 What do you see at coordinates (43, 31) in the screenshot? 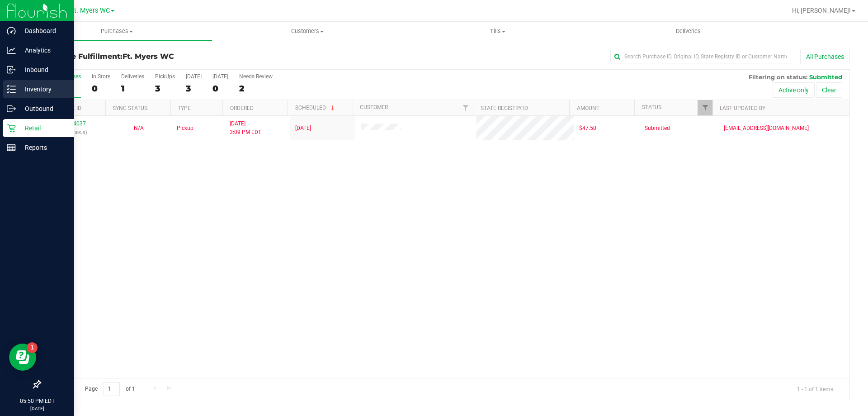
I see `p: Dashboard` at bounding box center [43, 31].